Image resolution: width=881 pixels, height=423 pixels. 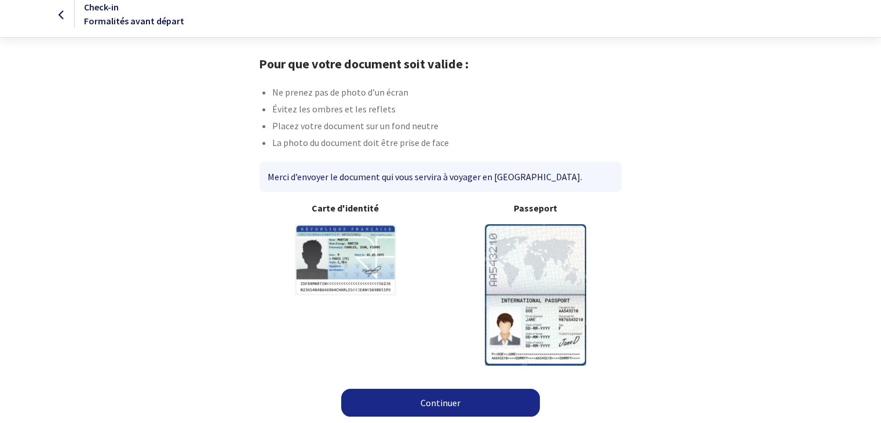 I want to click on li: Placez votre document sur un fond neutre, so click(x=447, y=127).